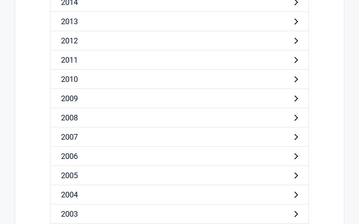 This screenshot has height=224, width=359. What do you see at coordinates (179, 41) in the screenshot?
I see `a: 2012` at bounding box center [179, 41].